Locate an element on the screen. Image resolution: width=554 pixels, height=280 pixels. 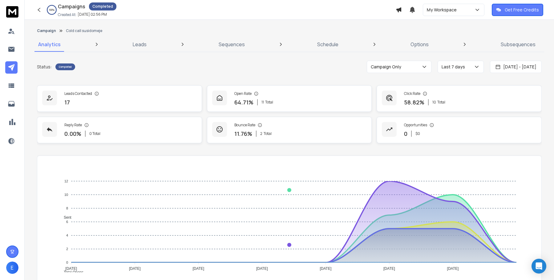
tspan: 0 is located at coordinates (67, 262).